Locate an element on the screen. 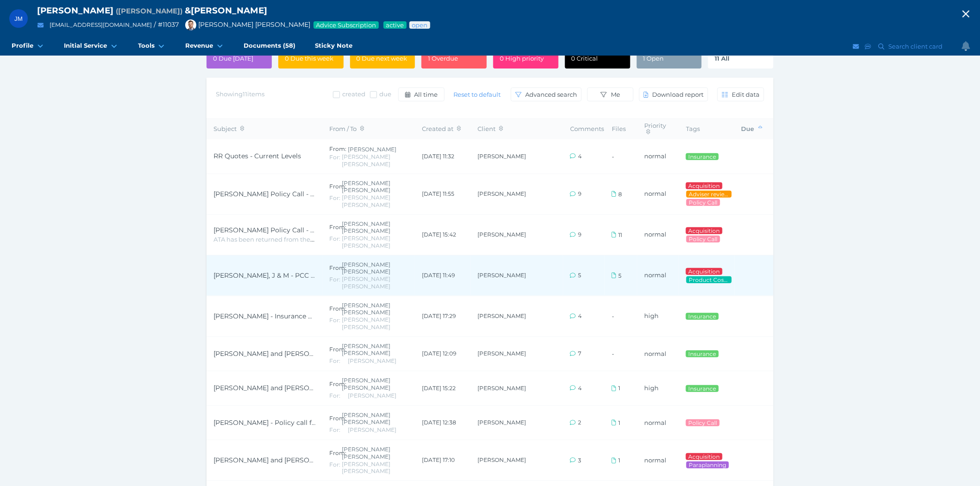 The width and height of the screenshot is (980, 486). button: Search client card is located at coordinates (911, 47).